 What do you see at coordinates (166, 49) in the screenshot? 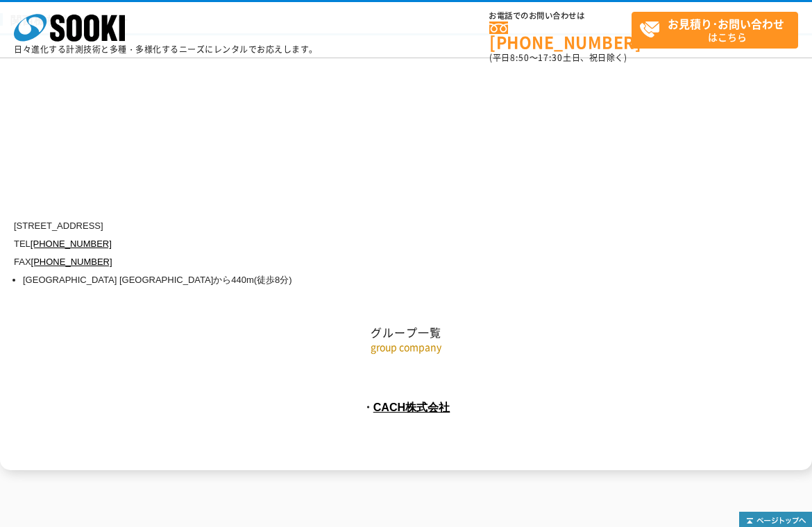
I see `p: 日々進化する計測技術と多種・多様化するニーズにレンタルでお応えします。` at bounding box center [166, 49].